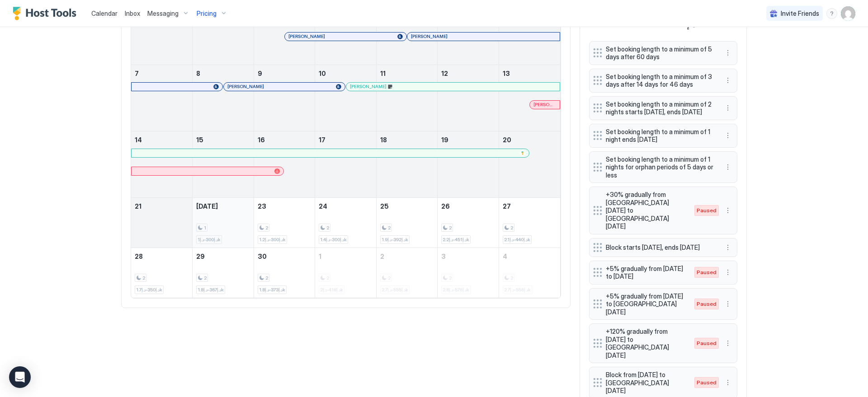  I want to click on span: 27, so click(507, 206).